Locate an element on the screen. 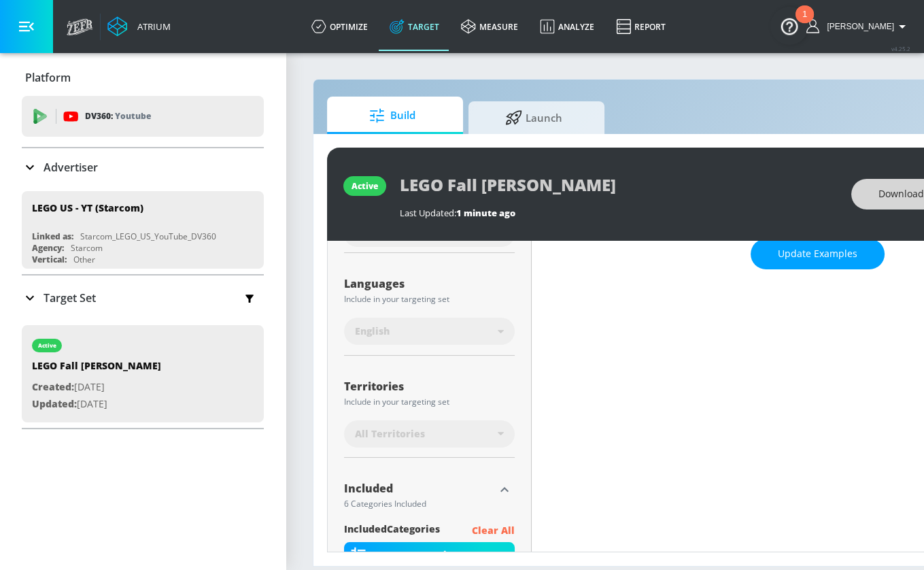 This screenshot has width=924, height=570. div: Last Updated: is located at coordinates (619, 213).